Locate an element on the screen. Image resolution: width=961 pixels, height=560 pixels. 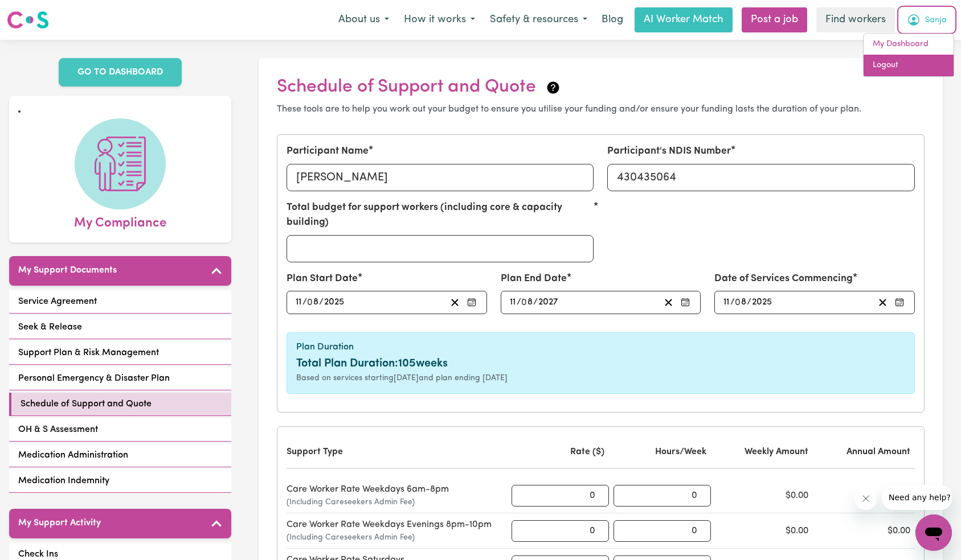
span: Seek & Release is located at coordinates (50, 327).